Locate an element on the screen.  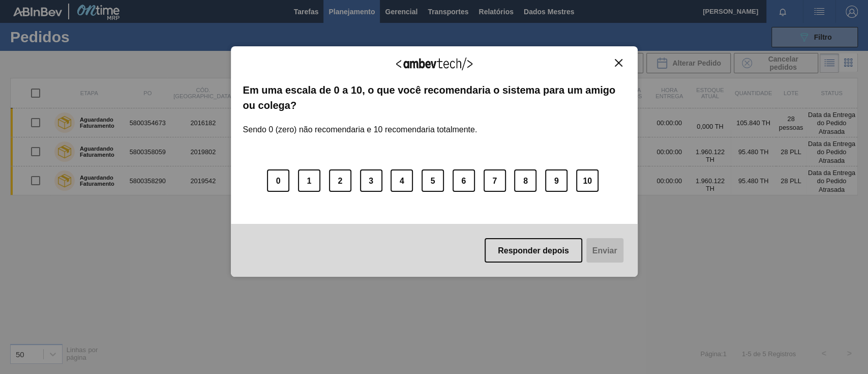
button: 2 is located at coordinates (340, 181).